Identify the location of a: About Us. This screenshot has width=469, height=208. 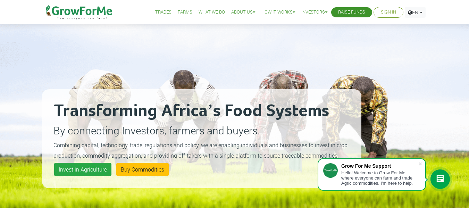
(243, 12).